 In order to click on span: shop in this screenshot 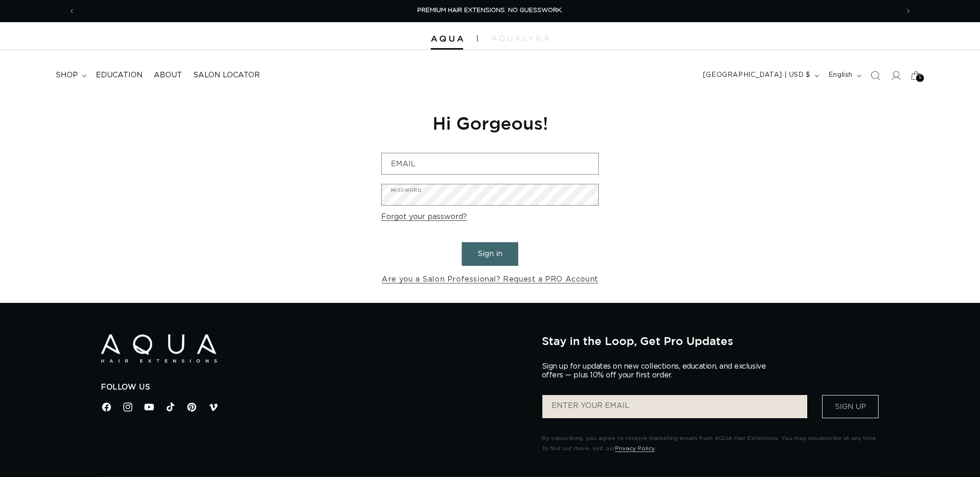, I will do `click(67, 75)`.